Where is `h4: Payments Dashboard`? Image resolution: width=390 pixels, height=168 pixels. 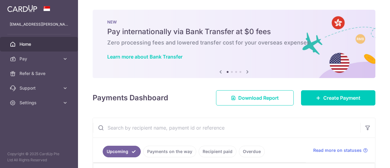 h4: Payments Dashboard is located at coordinates (131, 98).